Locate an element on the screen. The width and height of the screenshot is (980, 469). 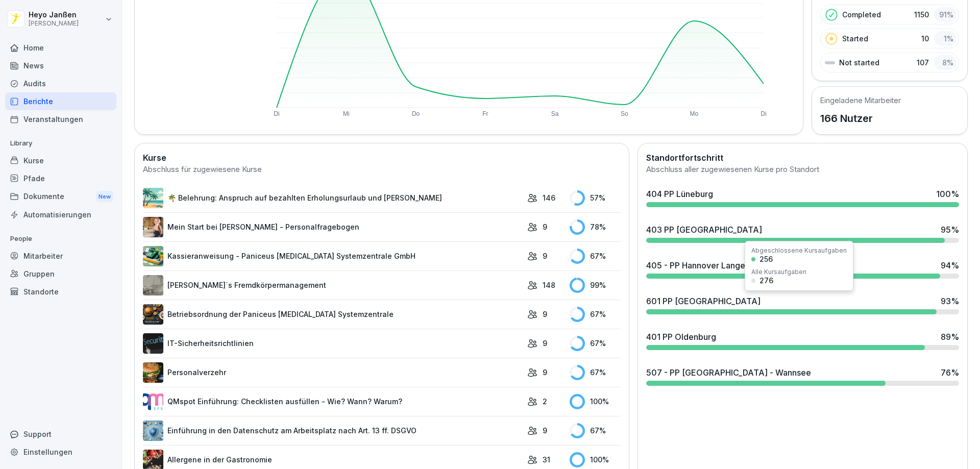
div: 91 % is located at coordinates (945, 14).